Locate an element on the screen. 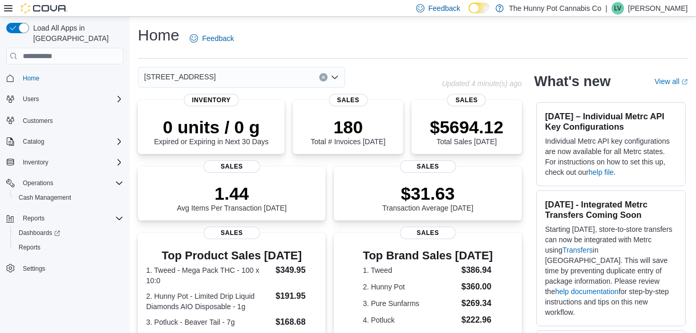 This screenshot has height=333, width=696. dt: 3. Pure Sunfarms is located at coordinates (410, 303).